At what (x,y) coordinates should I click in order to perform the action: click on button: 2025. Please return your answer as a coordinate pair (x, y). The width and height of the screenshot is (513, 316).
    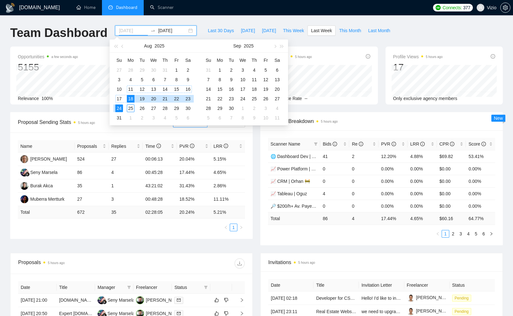
    Looking at the image, I should click on (159, 46).